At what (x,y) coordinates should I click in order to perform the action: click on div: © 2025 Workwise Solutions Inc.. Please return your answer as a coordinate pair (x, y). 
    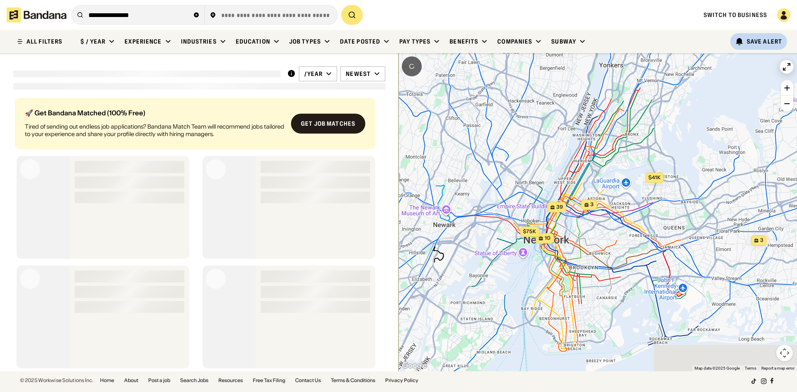
    Looking at the image, I should click on (56, 381).